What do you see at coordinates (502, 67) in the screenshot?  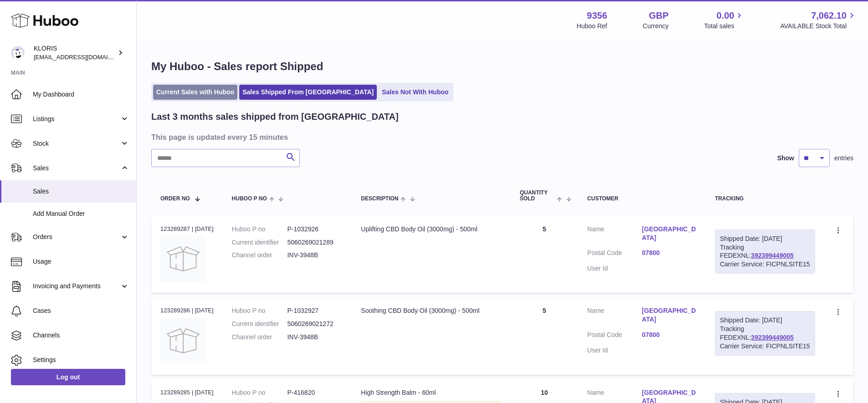 I see `h1: My Huboo - Sales report Shipped` at bounding box center [502, 67].